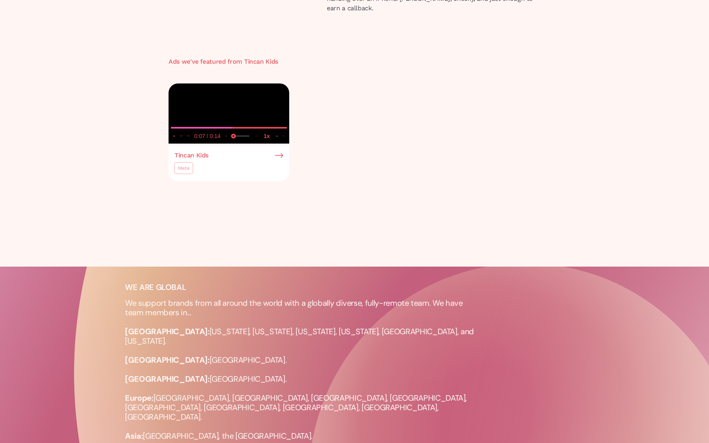 This screenshot has width=709, height=443. I want to click on p: We support brands from all around the world with a globally diverse, fully-remote team. We have t..., so click(303, 370).